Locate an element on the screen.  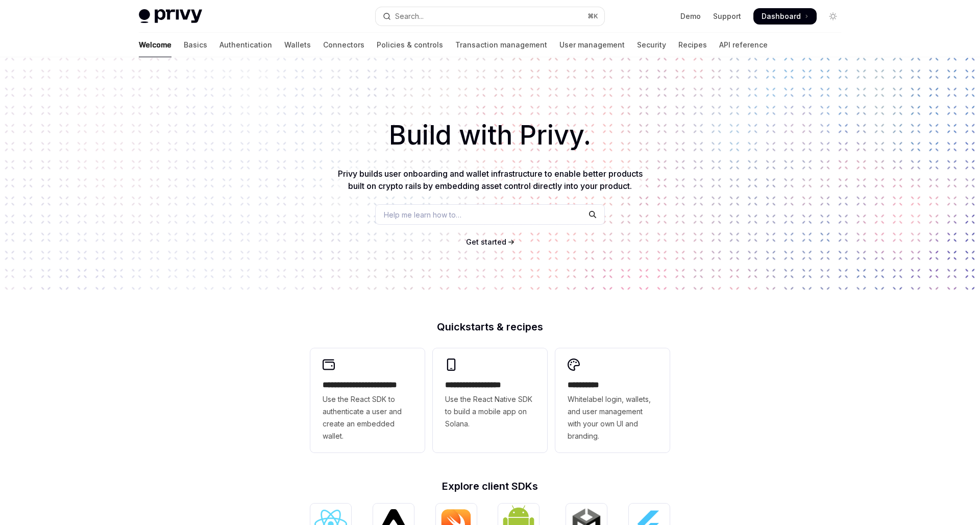
span: Whitelabel login, wallets, and user management with your own UI and branding. is located at coordinates (612, 417).